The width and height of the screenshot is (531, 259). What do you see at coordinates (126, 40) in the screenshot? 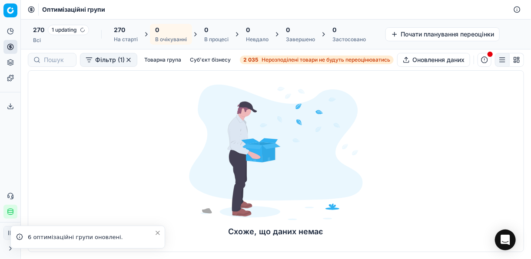
I see `div: На старті` at bounding box center [126, 40].